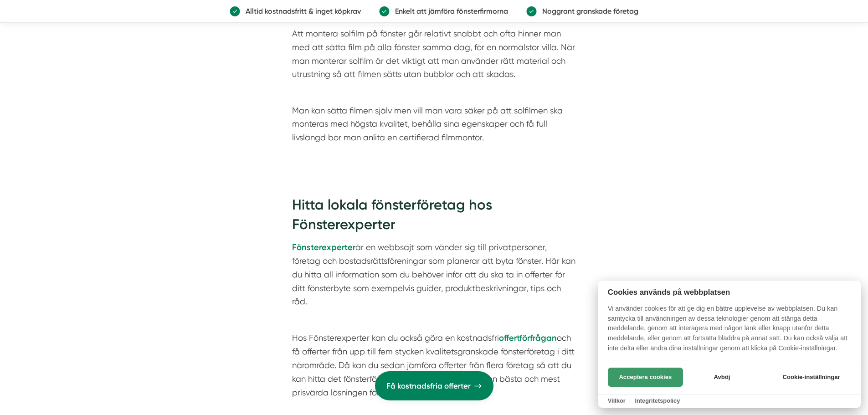  Describe the element at coordinates (617, 400) in the screenshot. I see `a: Villkor` at that location.